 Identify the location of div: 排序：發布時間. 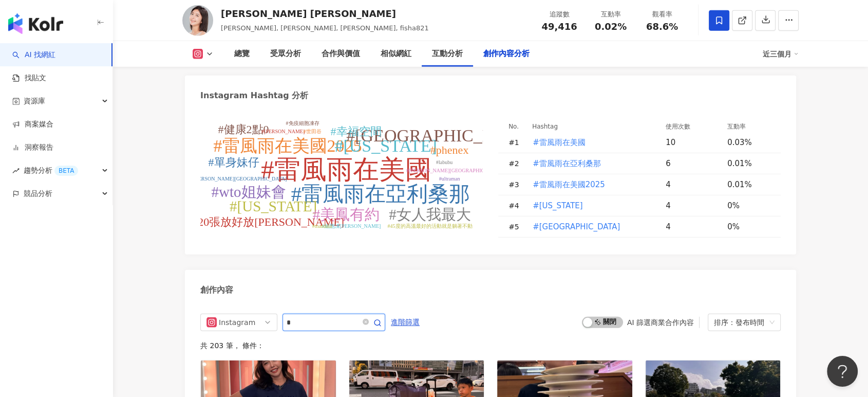
(739, 323).